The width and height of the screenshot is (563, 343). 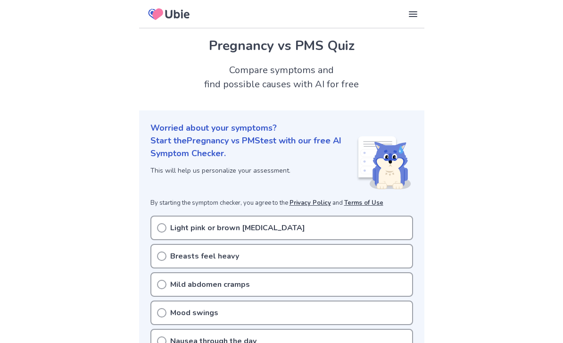 What do you see at coordinates (194, 313) in the screenshot?
I see `p: Mood swings` at bounding box center [194, 313].